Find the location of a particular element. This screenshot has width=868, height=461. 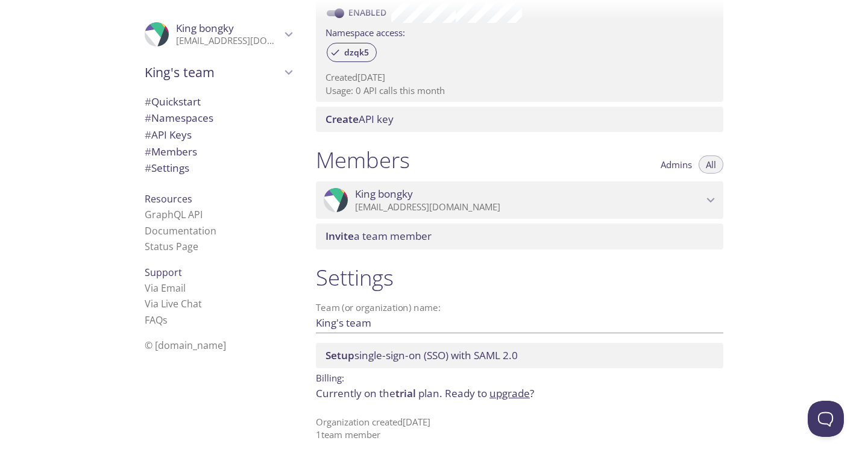

span: Quickstart is located at coordinates (172, 101).